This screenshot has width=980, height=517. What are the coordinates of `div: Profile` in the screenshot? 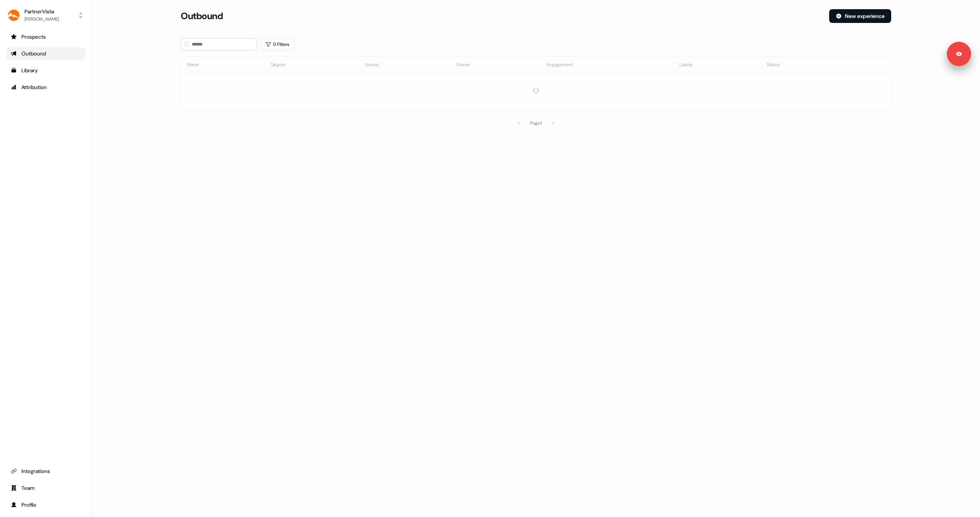 It's located at (45, 505).